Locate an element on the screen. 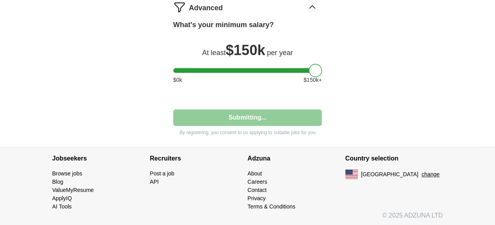 The height and width of the screenshot is (225, 495). button: change is located at coordinates (430, 174).